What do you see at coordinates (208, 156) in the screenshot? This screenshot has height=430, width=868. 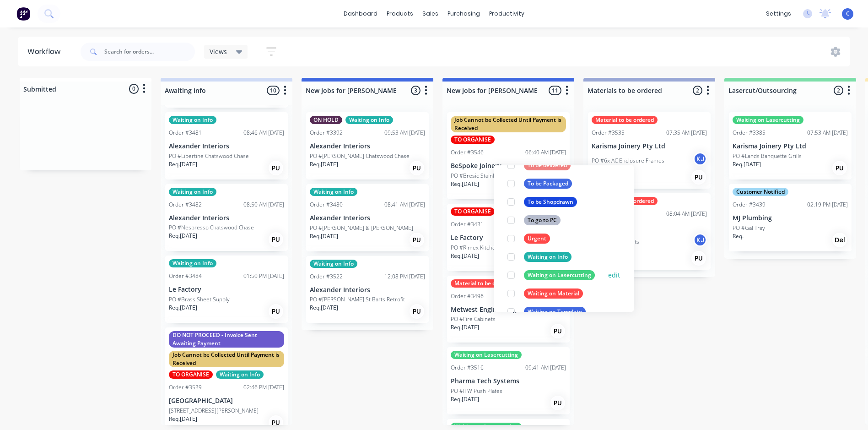 I see `p: PO #Libertine Chatswood Chase` at bounding box center [208, 156].